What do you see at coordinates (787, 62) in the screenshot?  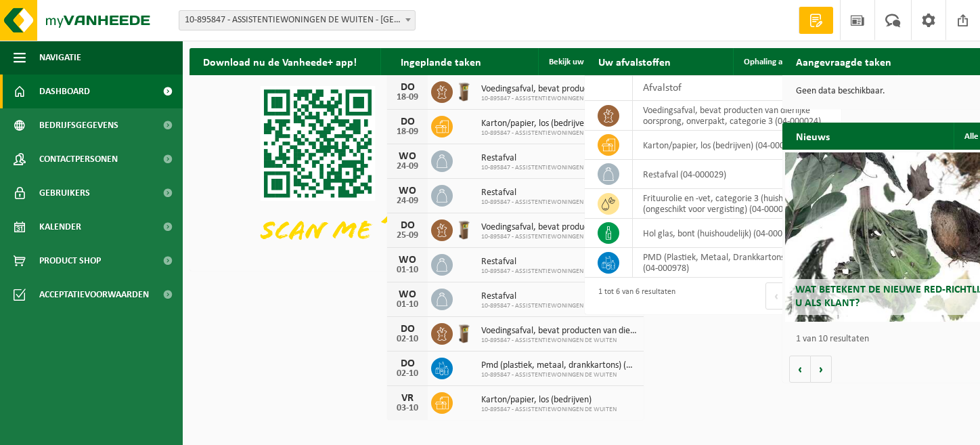 I see `a: Ophaling aanvragen` at bounding box center [787, 62].